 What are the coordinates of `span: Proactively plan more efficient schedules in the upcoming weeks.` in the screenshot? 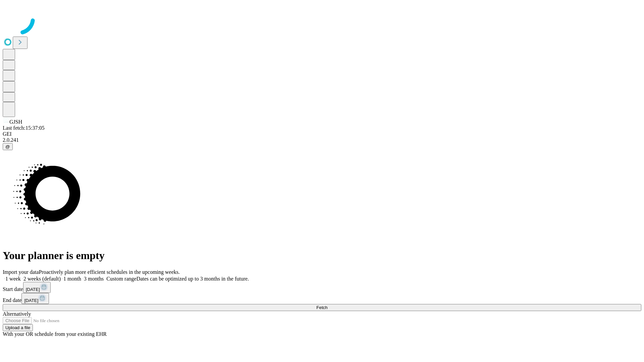 It's located at (109, 272).